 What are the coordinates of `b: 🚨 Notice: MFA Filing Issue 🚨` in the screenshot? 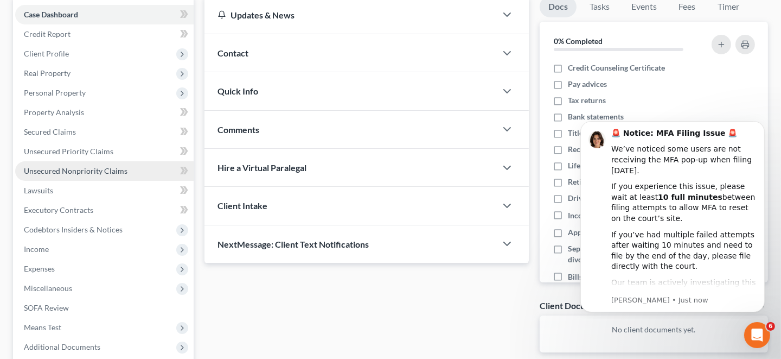 It's located at (110, 22).